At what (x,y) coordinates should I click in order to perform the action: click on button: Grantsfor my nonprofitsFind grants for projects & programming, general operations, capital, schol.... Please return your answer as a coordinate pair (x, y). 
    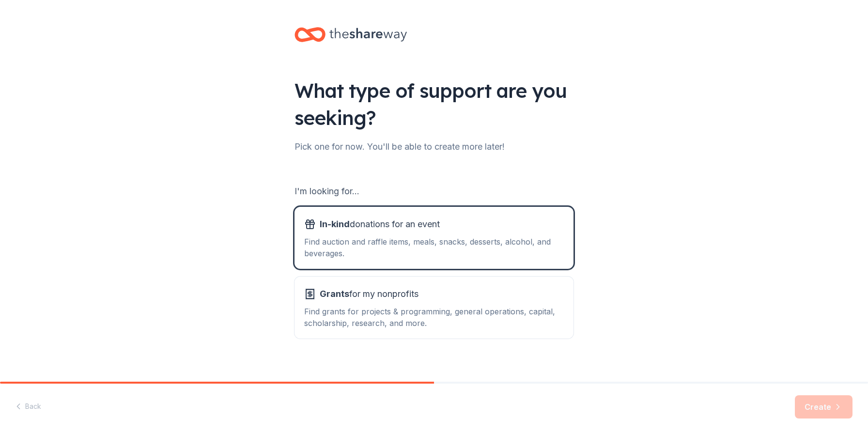
    Looking at the image, I should click on (434, 308).